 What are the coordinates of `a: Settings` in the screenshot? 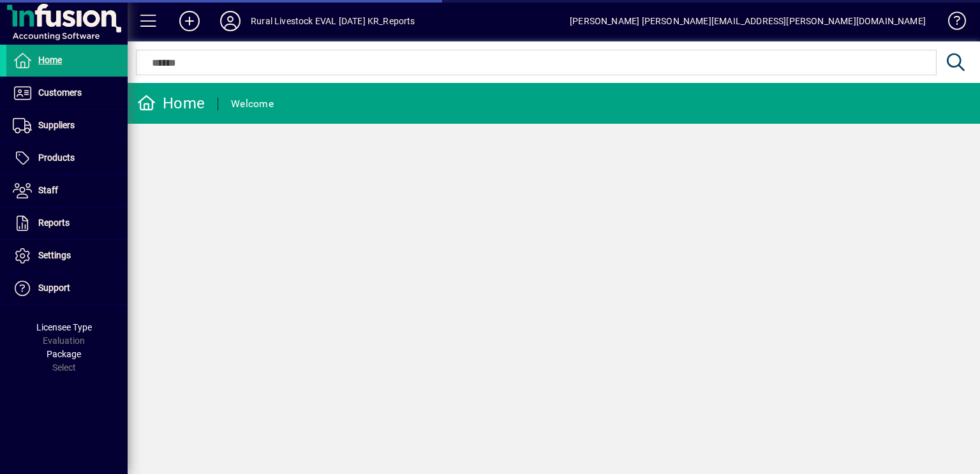 It's located at (67, 256).